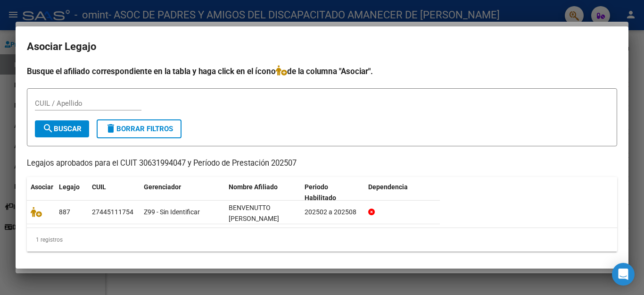  I want to click on h2: Asociar Legajo, so click(322, 47).